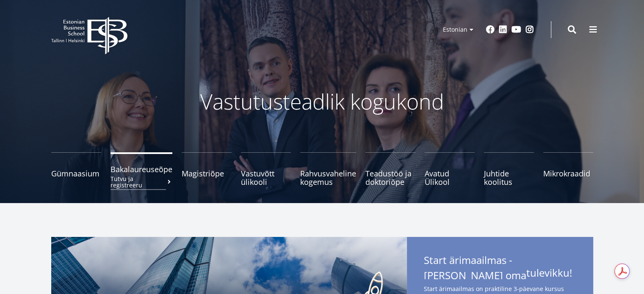  Describe the element at coordinates (328, 169) in the screenshot. I see `a: Rahvusvaheline kogemus` at that location.